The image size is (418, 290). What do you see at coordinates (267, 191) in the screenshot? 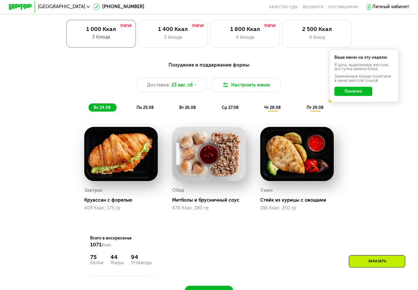
I see `div: Ужин` at bounding box center [267, 191].